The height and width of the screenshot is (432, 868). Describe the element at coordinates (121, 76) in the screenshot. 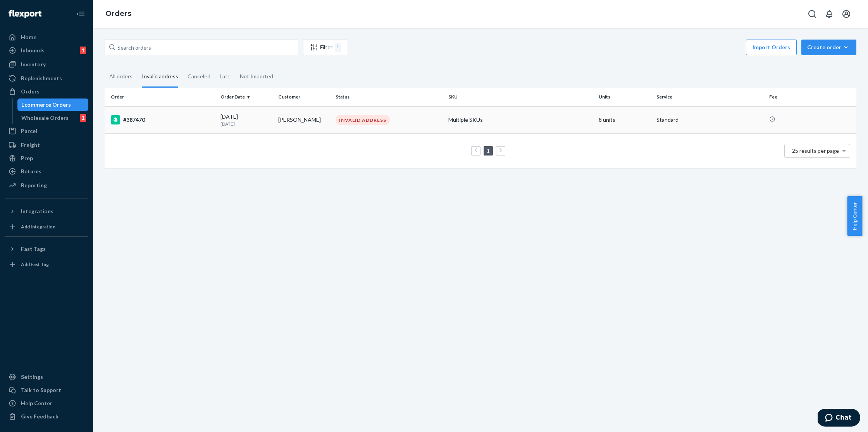

I see `div: All orders` at that location.